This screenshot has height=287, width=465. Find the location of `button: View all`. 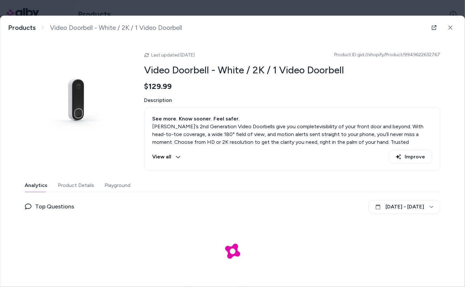

button: View all is located at coordinates (166, 157).